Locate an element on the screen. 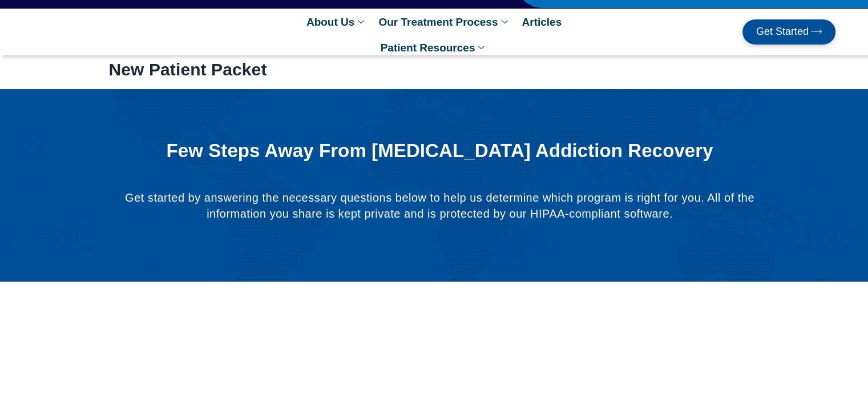  span: Get Started is located at coordinates (782, 32).